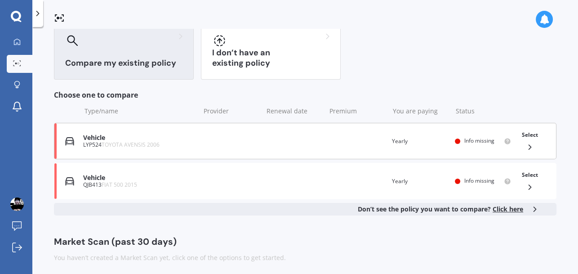 This screenshot has height=274, width=578. I want to click on div: Premium, so click(357, 111).